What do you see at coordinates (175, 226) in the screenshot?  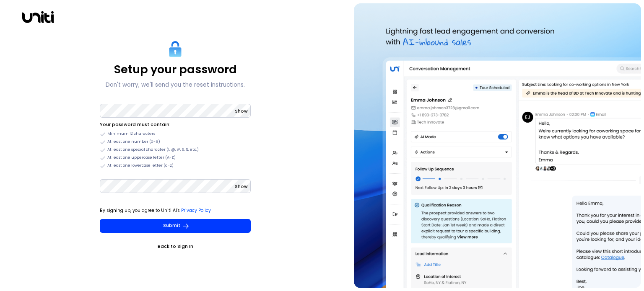 I see `button: Submit` at bounding box center [175, 226].